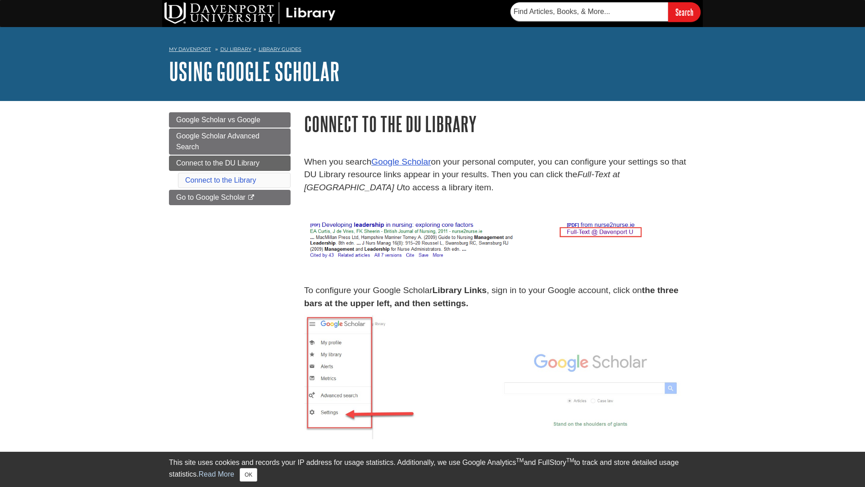  Describe the element at coordinates (251, 197) in the screenshot. I see `i: This link opens in a new window` at that location.